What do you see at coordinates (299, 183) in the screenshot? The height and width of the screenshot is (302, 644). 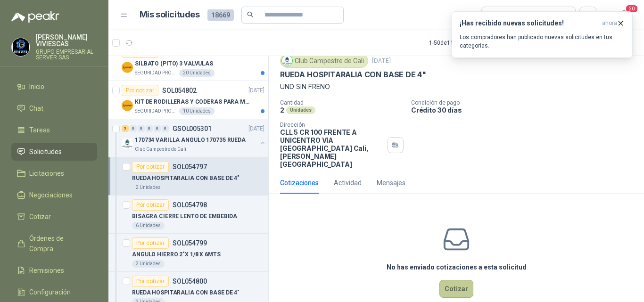 I see `div: Cotizaciones` at bounding box center [299, 183].